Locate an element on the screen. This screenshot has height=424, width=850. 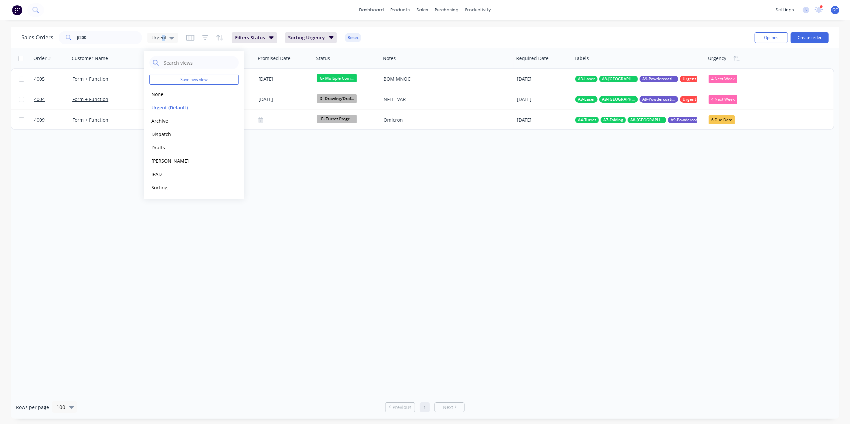
button: Dispatch is located at coordinates (187, 134).